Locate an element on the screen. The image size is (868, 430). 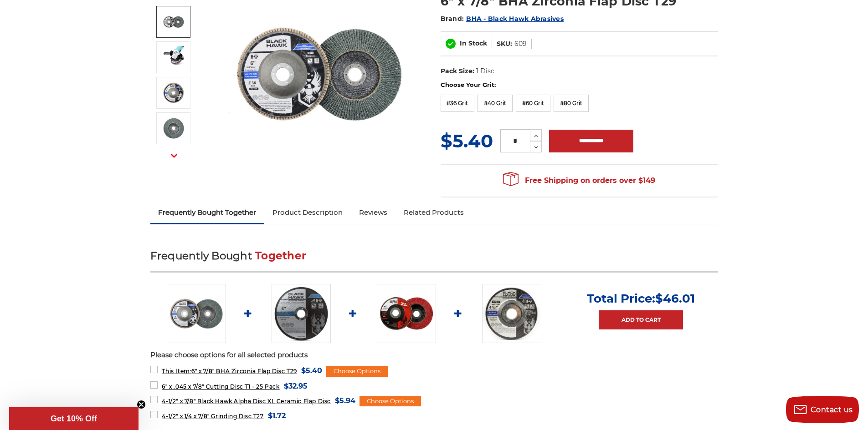
button: Close teaser is located at coordinates (141, 405).